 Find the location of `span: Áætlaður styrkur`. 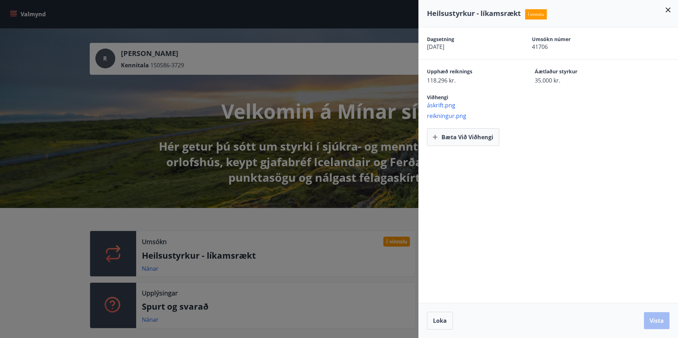

span: Áætlaður styrkur is located at coordinates (576, 72).